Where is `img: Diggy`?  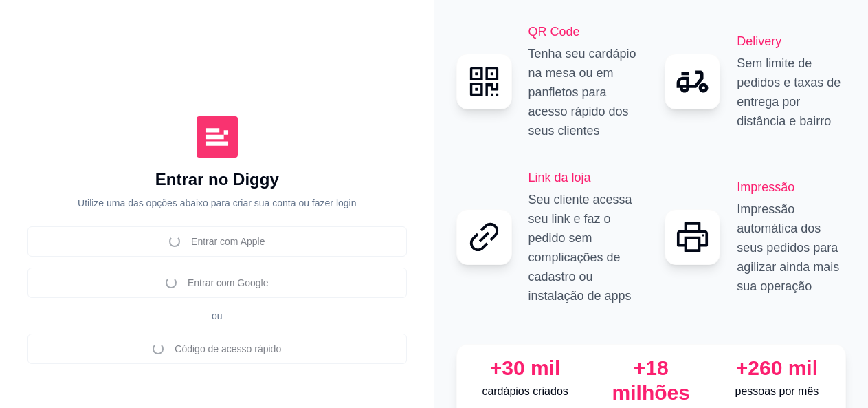
img: Diggy is located at coordinates (217, 137).